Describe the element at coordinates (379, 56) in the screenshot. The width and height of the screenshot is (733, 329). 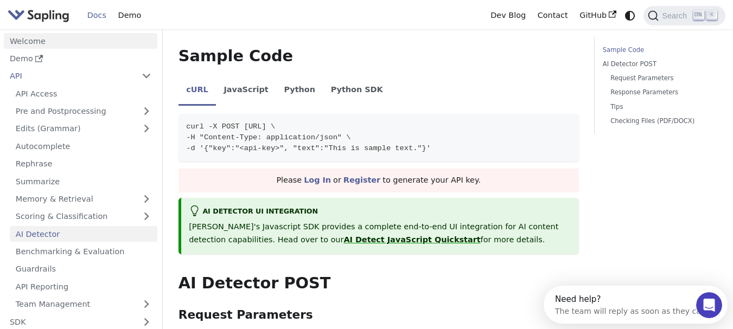
I see `h2: Sample Code` at that location.